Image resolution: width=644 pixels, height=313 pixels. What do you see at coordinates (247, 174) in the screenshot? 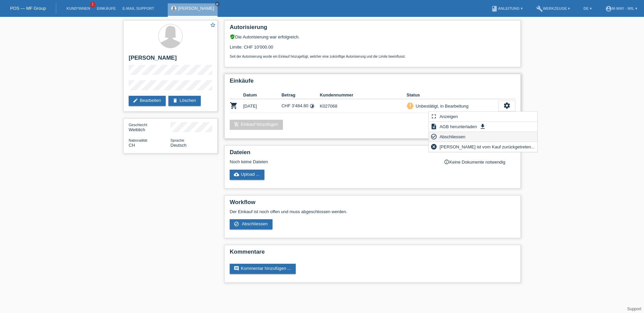
I see `a: cloud_uploadUpload ...` at bounding box center [247, 174].